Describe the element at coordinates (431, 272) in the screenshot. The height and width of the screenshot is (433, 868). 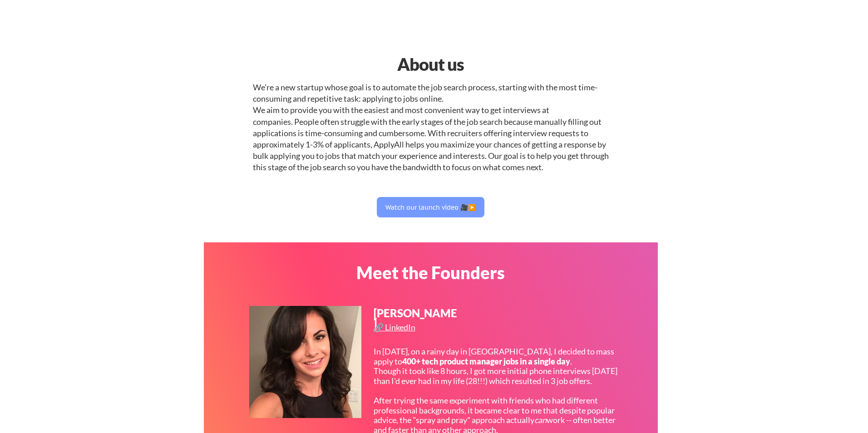
I see `div: Meet the Founders` at that location.